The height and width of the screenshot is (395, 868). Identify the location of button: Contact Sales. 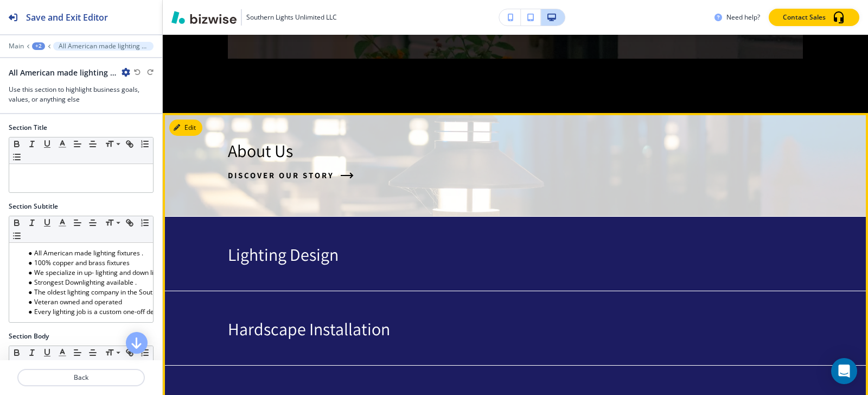
(813, 17).